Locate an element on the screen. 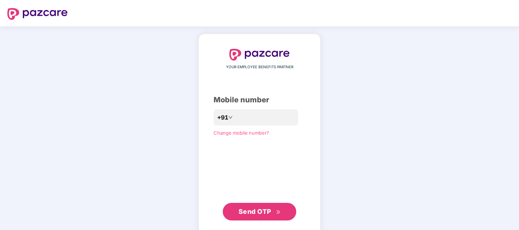 The height and width of the screenshot is (230, 519). span: double-right is located at coordinates (278, 212).